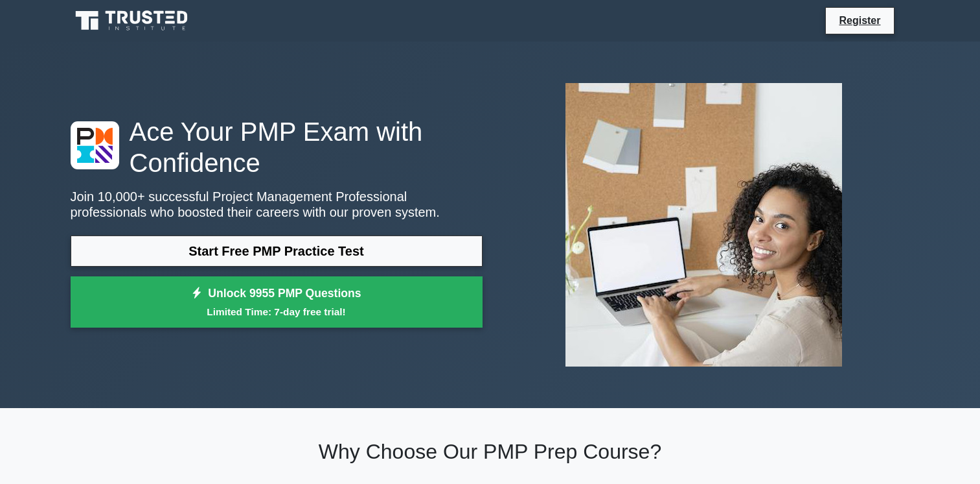 The height and width of the screenshot is (484, 980). Describe the element at coordinates (277, 147) in the screenshot. I see `h1: Ace Your PMP Exam with Confidence` at that location.